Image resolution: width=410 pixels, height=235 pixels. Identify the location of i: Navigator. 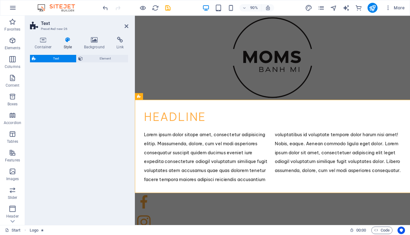
(333, 8).